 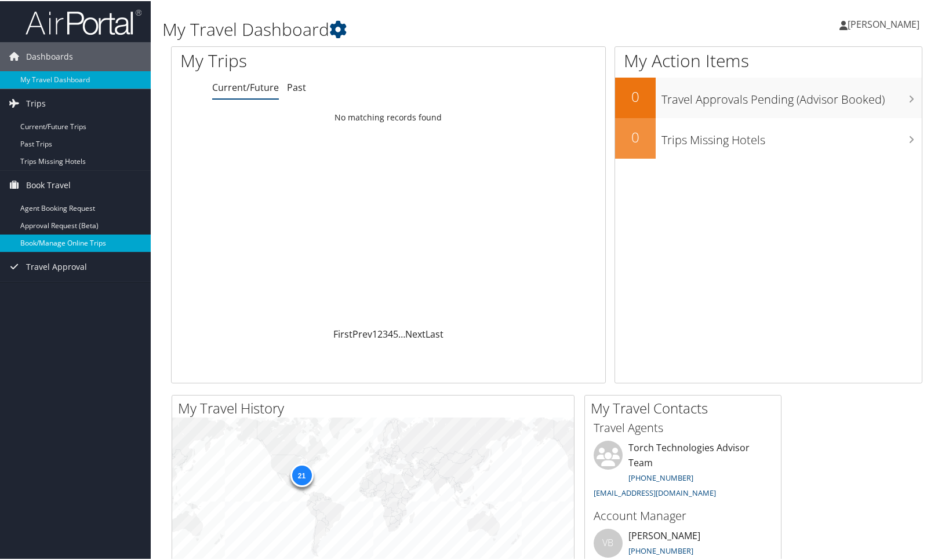 I want to click on h1: My Action Items, so click(x=768, y=59).